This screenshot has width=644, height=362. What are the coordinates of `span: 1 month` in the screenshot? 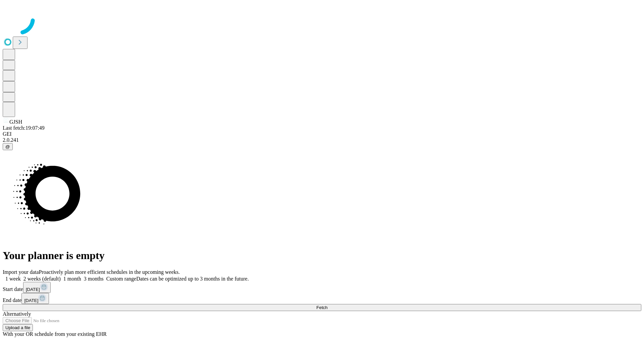 It's located at (72, 278).